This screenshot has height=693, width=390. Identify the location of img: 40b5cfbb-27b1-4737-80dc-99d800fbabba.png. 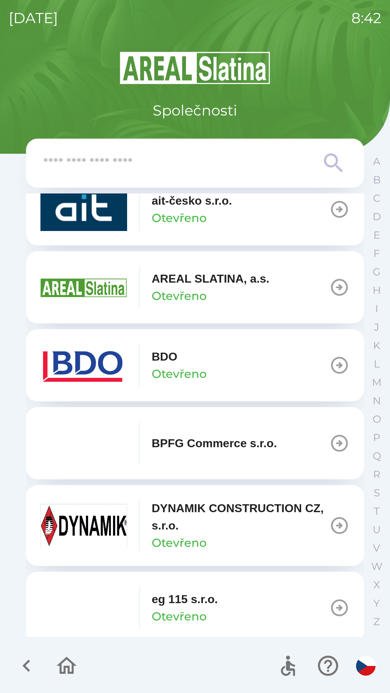
(84, 209).